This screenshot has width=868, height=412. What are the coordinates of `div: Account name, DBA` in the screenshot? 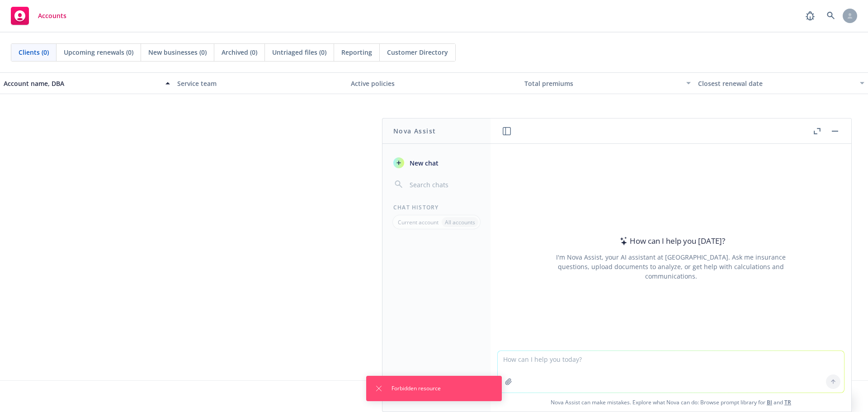 It's located at (82, 83).